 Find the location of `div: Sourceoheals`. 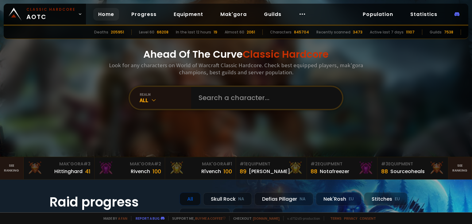

div: Sourceoheals is located at coordinates (407, 171).